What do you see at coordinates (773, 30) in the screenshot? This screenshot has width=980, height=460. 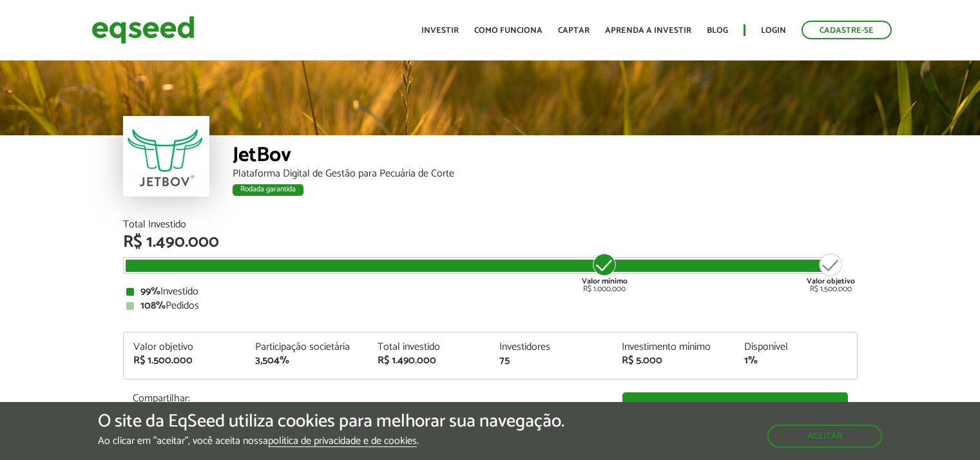 I see `a: Login` at bounding box center [773, 30].